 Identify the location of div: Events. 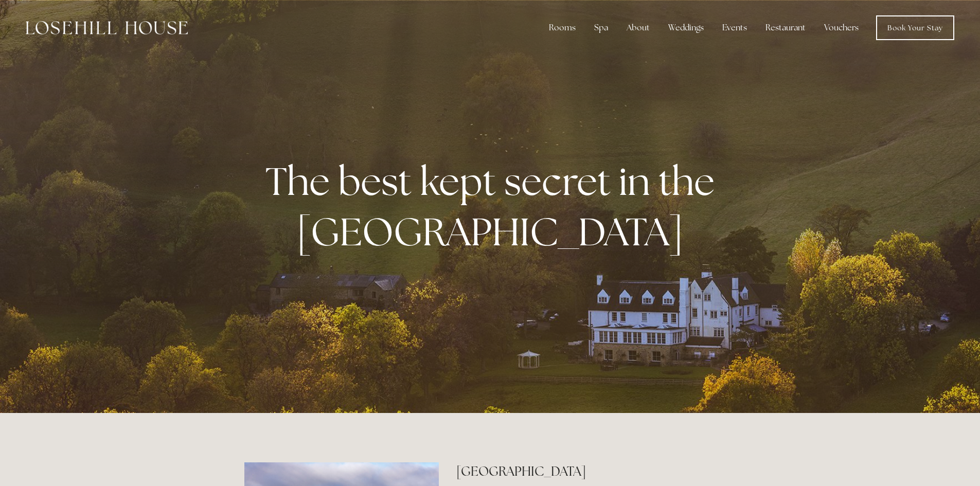
(734, 28).